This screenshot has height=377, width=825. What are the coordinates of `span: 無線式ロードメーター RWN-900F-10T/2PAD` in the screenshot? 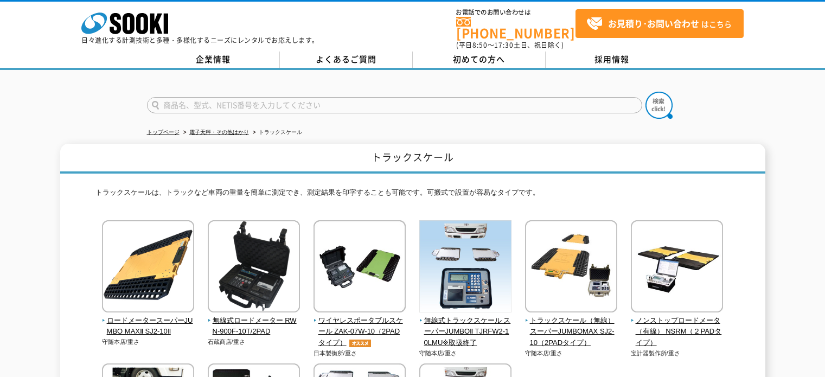 It's located at (254, 327).